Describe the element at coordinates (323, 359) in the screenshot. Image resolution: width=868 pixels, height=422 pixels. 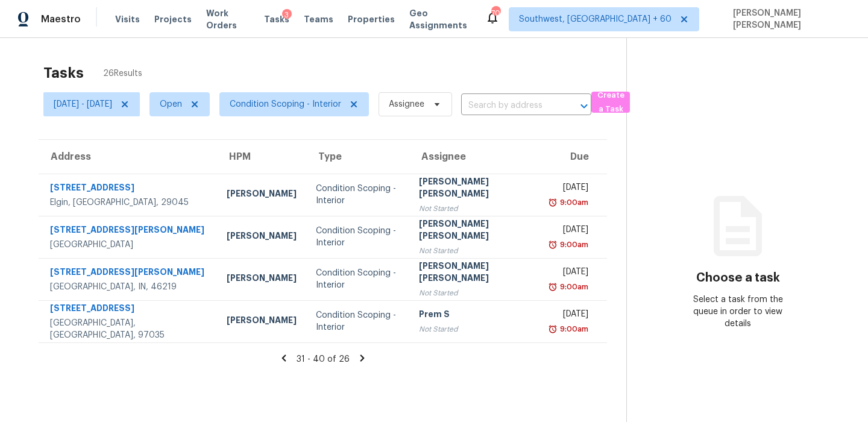
I see `span: 31 - 40 of 26` at that location.